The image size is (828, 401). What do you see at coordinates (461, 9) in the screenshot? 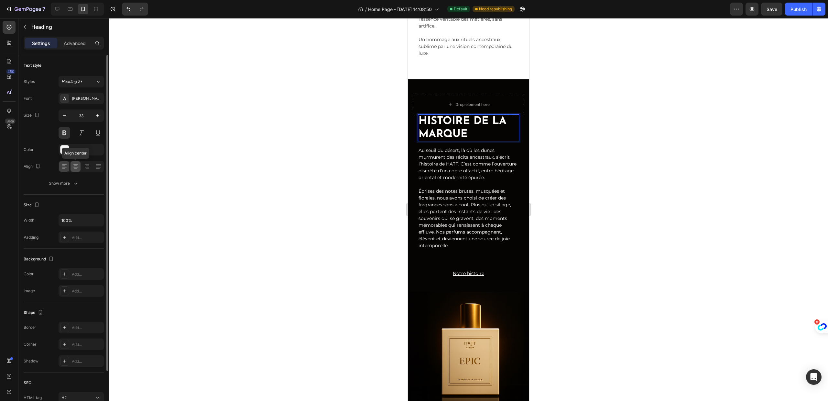
I see `span: Default` at bounding box center [461, 9].